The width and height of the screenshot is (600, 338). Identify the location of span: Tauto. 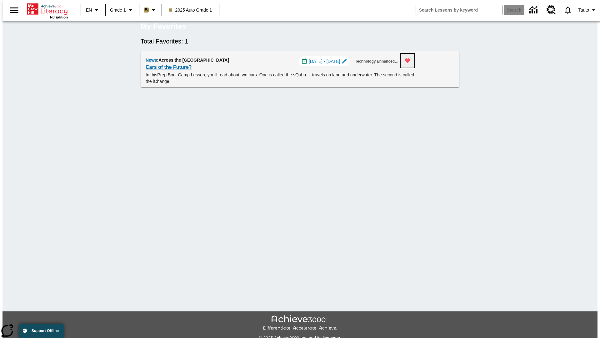
(584, 10).